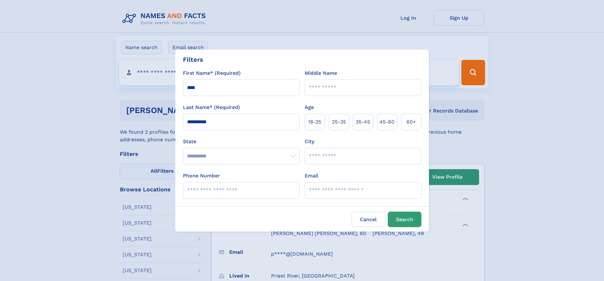 This screenshot has width=604, height=281. What do you see at coordinates (309, 142) in the screenshot?
I see `label: City` at bounding box center [309, 142].